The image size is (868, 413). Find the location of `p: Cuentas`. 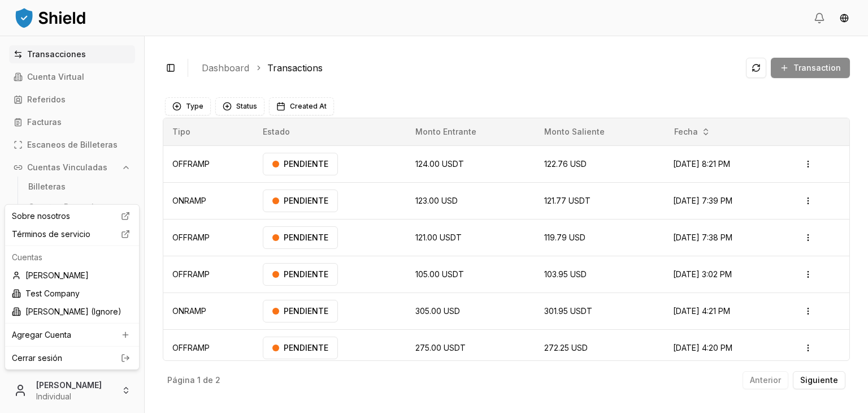

p: Cuentas is located at coordinates (72, 257).